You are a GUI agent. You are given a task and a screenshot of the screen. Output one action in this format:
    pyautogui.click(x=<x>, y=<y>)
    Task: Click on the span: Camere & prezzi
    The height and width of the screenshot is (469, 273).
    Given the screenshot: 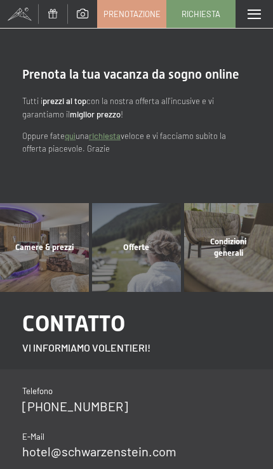 What is the action you would take?
    pyautogui.click(x=44, y=247)
    